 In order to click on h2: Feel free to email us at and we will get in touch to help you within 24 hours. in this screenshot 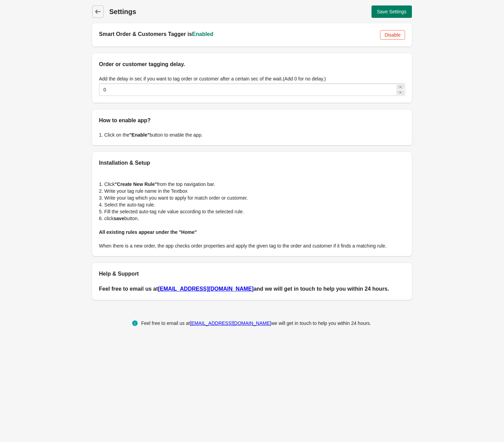, I will do `click(252, 289)`.